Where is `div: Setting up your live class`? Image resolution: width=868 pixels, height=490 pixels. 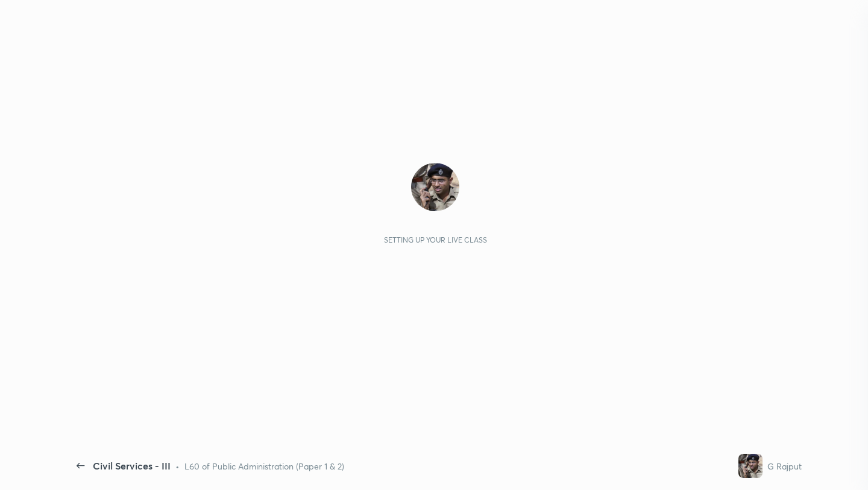 div: Setting up your live class is located at coordinates (435, 240).